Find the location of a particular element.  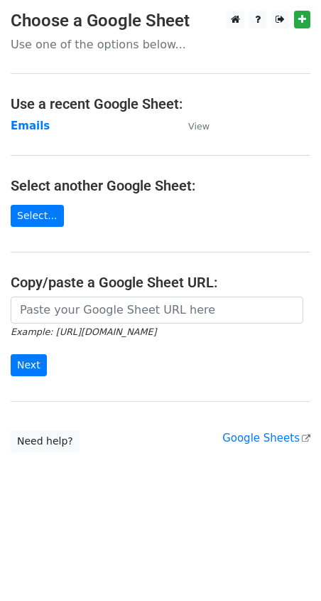

input: Paste your Google Sheet URL here is located at coordinates (157, 310).